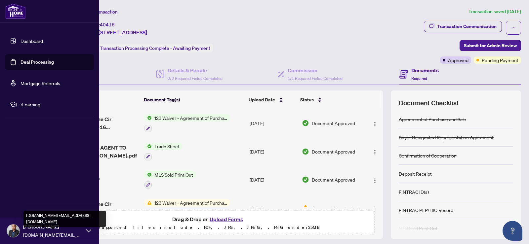  What do you see at coordinates (413, 192) in the screenshot?
I see `div: FINTRAC ID(s)` at bounding box center [413, 192].